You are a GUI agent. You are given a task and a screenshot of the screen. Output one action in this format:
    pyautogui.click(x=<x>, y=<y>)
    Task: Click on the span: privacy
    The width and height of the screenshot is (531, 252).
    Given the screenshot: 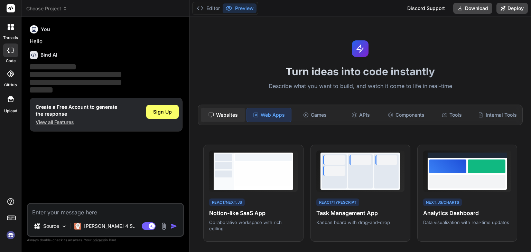 What is the action you would take?
    pyautogui.click(x=99, y=240)
    